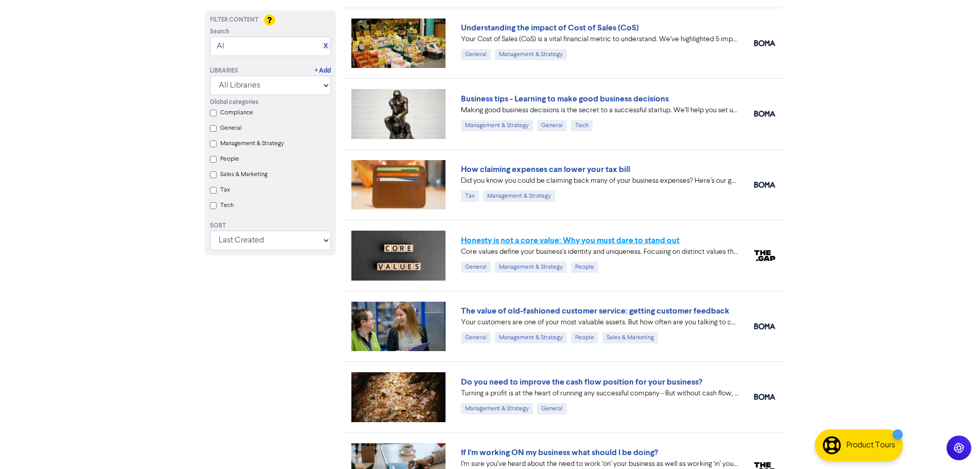 Image resolution: width=980 pixels, height=469 pixels. I want to click on a: X, so click(325, 46).